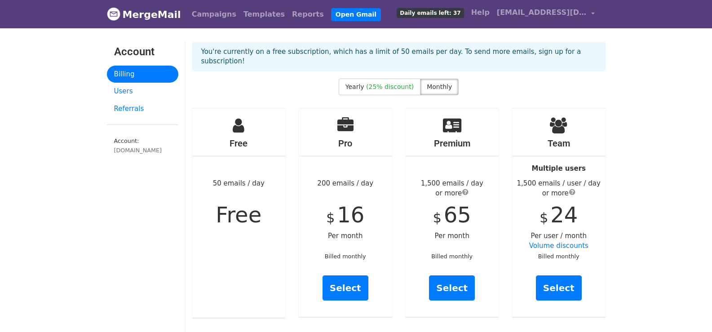  Describe the element at coordinates (264, 14) in the screenshot. I see `a: Templates` at that location.